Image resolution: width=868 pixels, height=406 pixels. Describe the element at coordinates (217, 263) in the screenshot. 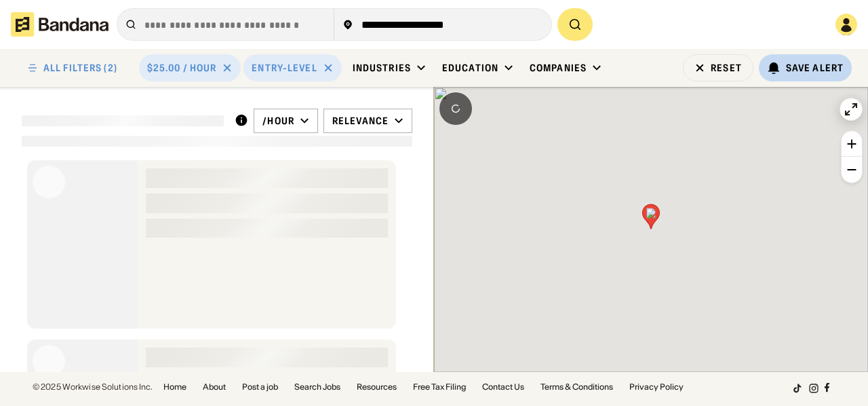

I see `div: grid` at that location.